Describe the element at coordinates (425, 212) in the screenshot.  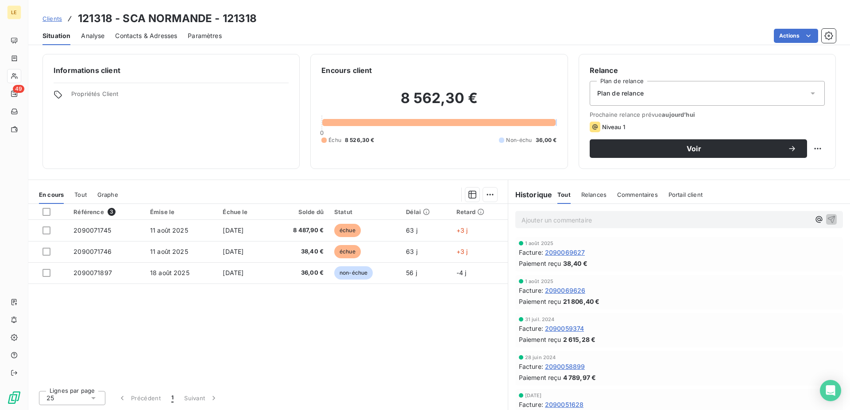
I see `div: Délai` at that location.